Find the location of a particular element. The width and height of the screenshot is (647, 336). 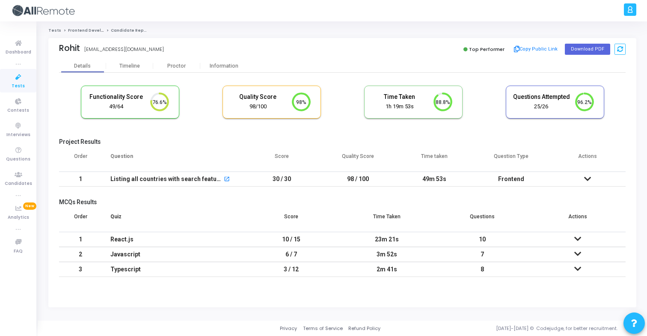

span: Dashboard is located at coordinates (18, 52).